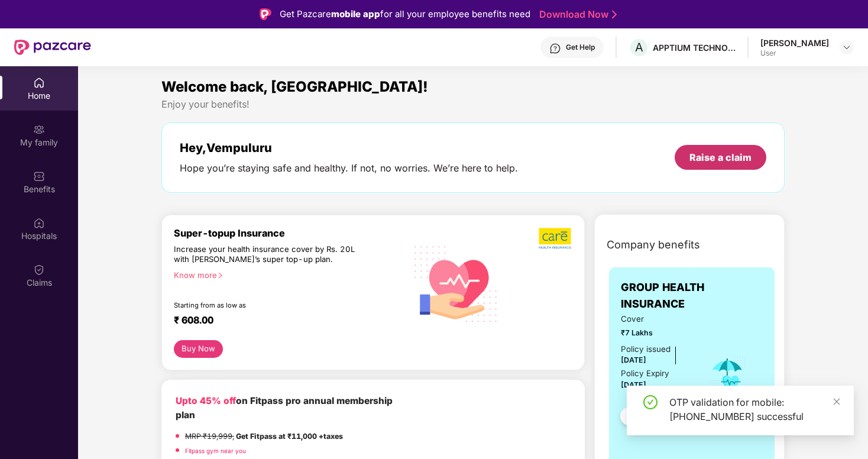 Image resolution: width=868 pixels, height=459 pixels. What do you see at coordinates (795, 53) in the screenshot?
I see `div: User` at bounding box center [795, 53].